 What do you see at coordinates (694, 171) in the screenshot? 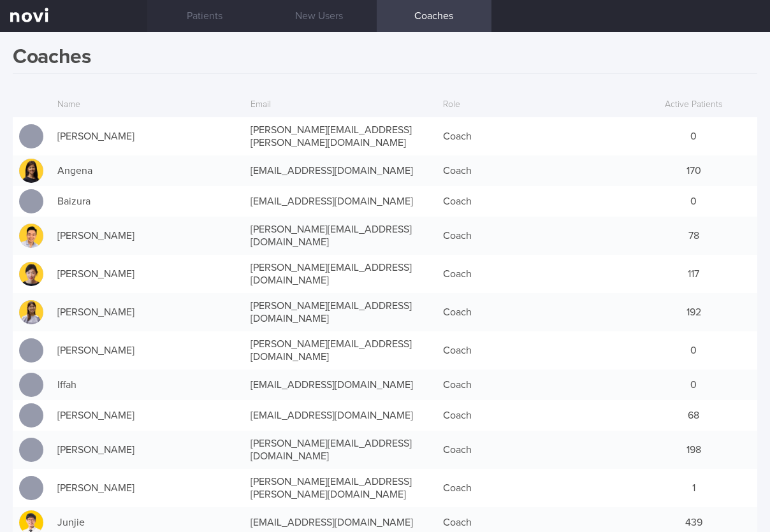
I see `div: 170` at bounding box center [694, 171].